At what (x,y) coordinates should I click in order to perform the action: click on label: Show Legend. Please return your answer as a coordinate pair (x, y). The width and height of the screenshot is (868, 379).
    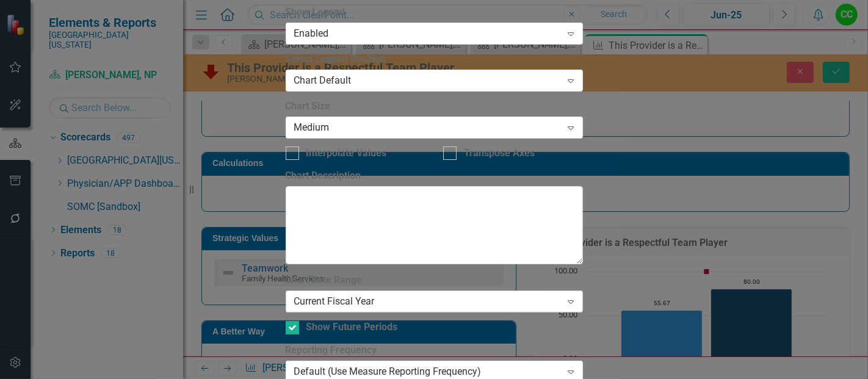
    Looking at the image, I should click on (434, 12).